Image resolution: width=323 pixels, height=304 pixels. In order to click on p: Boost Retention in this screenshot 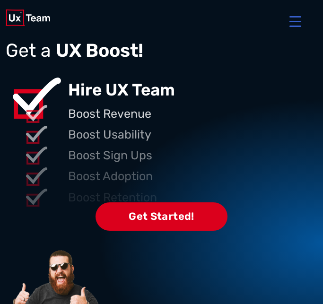, I will do `click(193, 198)`.